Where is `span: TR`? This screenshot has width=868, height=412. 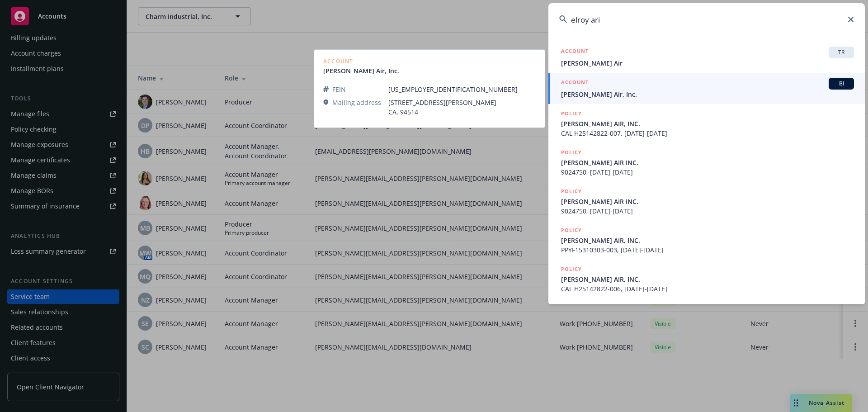
span: TR is located at coordinates (841, 53).